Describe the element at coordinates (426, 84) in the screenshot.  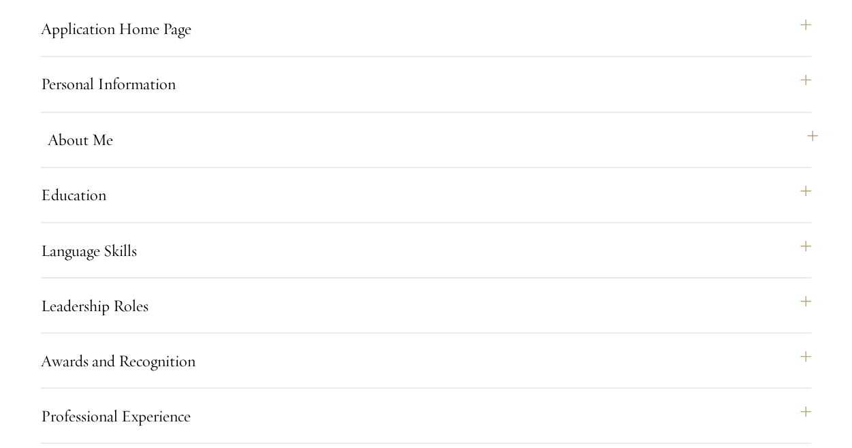
I see `button: Personal Information` at that location.